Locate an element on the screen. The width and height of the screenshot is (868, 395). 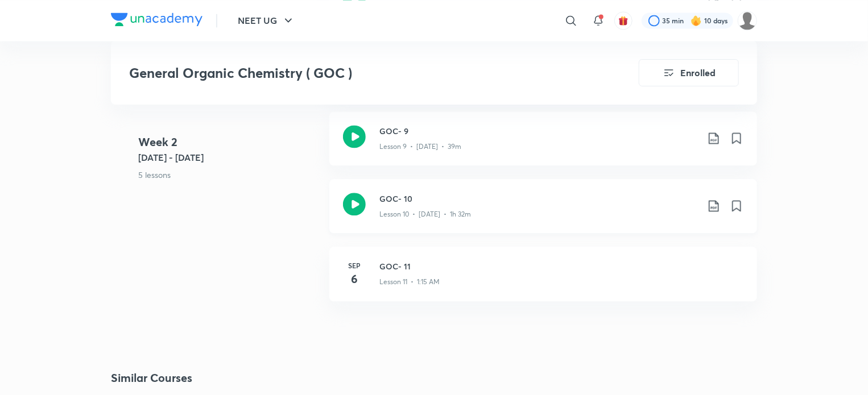
button: NEET UG is located at coordinates (266, 21).